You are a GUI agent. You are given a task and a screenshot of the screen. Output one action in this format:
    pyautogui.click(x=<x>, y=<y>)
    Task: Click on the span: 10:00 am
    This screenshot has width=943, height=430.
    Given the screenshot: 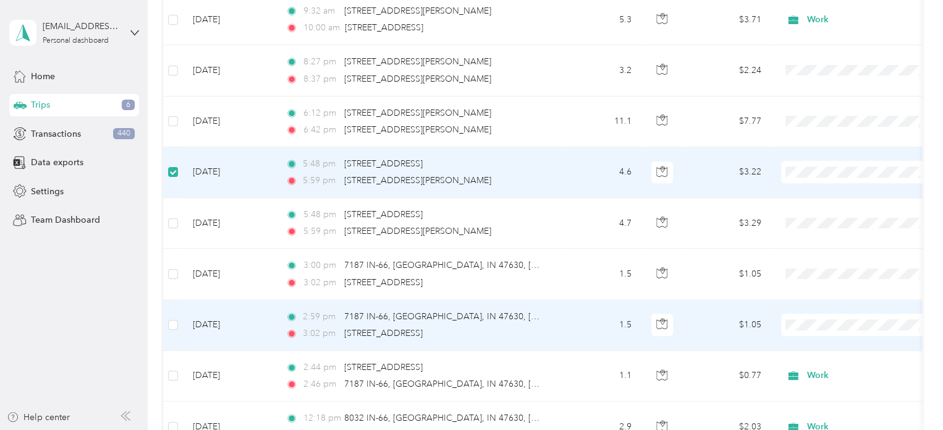 What is the action you would take?
    pyautogui.click(x=321, y=28)
    